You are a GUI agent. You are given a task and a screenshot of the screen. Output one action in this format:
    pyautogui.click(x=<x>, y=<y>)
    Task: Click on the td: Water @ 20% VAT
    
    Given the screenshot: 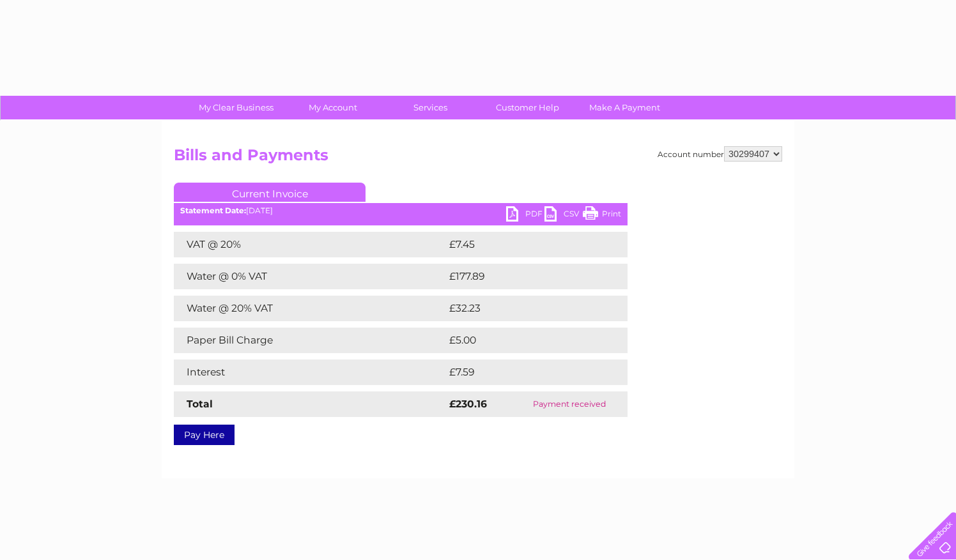 What is the action you would take?
    pyautogui.click(x=309, y=308)
    